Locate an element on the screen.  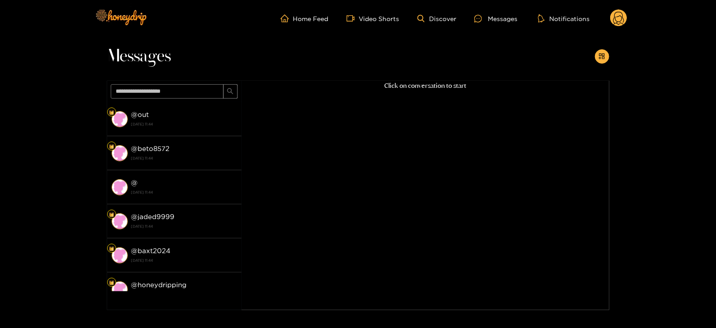
a: Home Feed is located at coordinates (304, 18).